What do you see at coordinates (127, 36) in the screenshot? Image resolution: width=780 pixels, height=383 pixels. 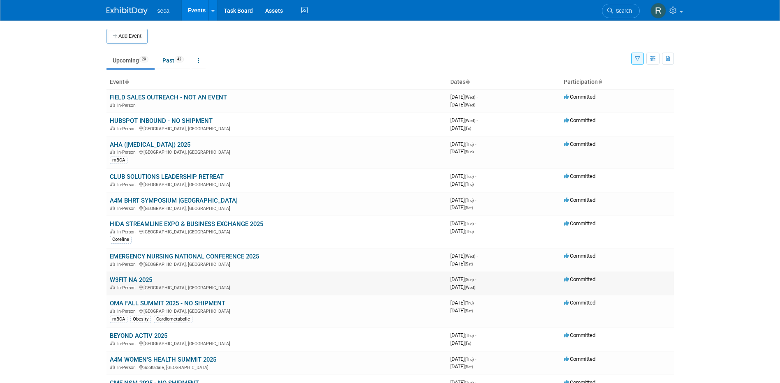 I see `button: Add Event` at bounding box center [127, 36].